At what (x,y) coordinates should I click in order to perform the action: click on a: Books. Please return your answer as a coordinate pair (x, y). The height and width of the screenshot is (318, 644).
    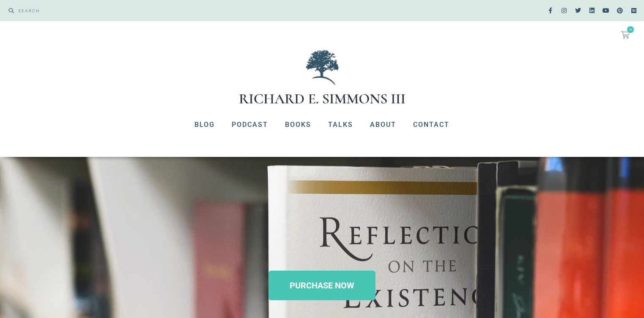
    Looking at the image, I should click on (298, 125).